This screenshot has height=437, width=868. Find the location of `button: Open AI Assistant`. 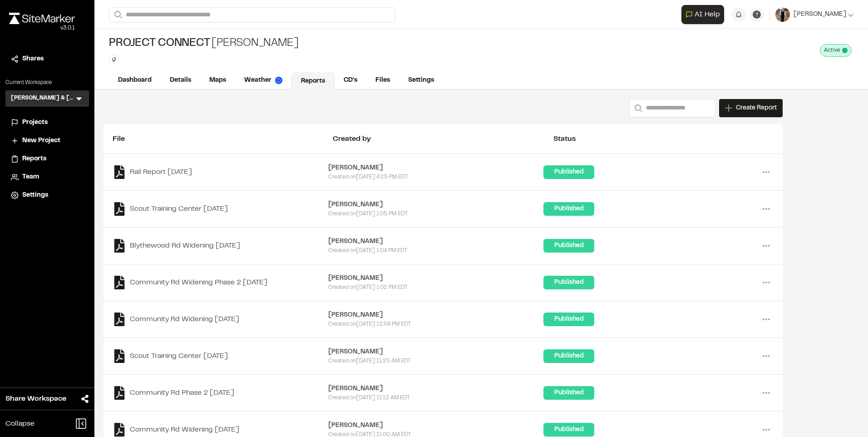

button: Open AI Assistant is located at coordinates (702, 15).